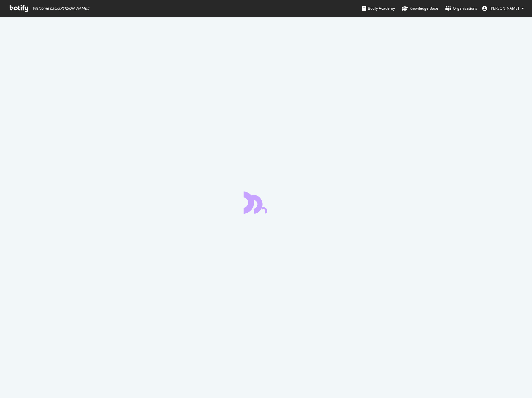 Image resolution: width=532 pixels, height=398 pixels. Describe the element at coordinates (266, 202) in the screenshot. I see `div: animation` at that location.